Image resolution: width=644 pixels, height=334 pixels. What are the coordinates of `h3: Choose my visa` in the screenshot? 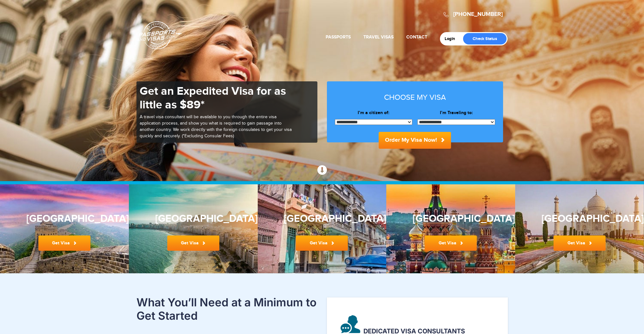 It's located at (415, 98).